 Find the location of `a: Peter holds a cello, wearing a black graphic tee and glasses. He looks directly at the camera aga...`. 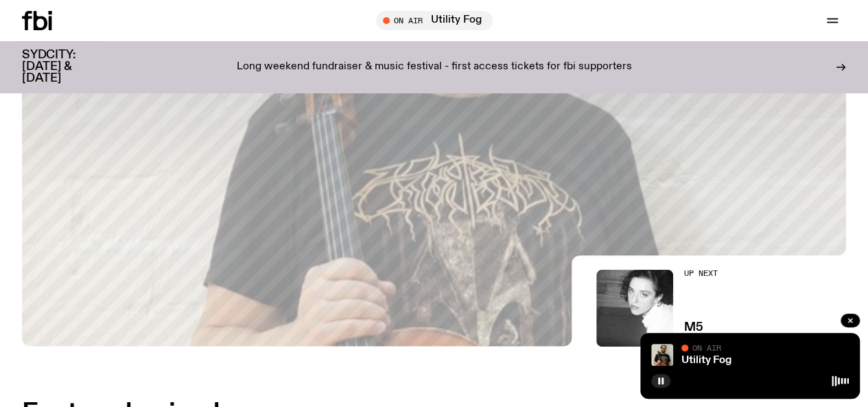

a: Peter holds a cello, wearing a black graphic tee and glasses. He looks directly at the camera aga... is located at coordinates (662, 355).